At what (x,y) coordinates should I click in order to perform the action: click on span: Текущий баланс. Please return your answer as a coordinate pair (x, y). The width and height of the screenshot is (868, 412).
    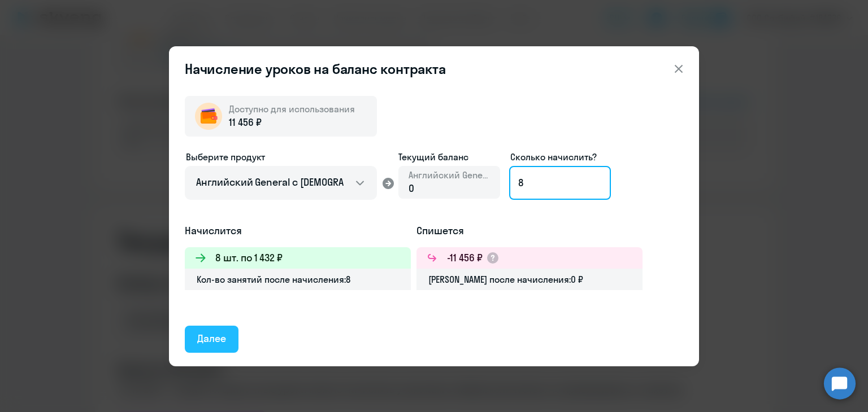
    Looking at the image, I should click on (449, 157).